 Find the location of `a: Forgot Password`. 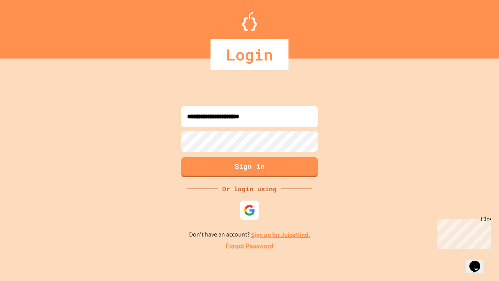

a: Forgot Password is located at coordinates (250, 246).